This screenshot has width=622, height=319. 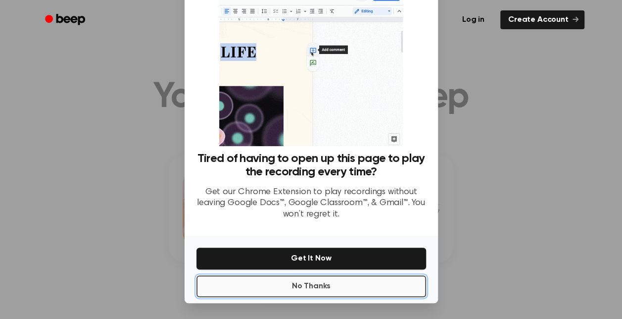 What do you see at coordinates (473, 20) in the screenshot?
I see `a: Log in` at bounding box center [473, 20].